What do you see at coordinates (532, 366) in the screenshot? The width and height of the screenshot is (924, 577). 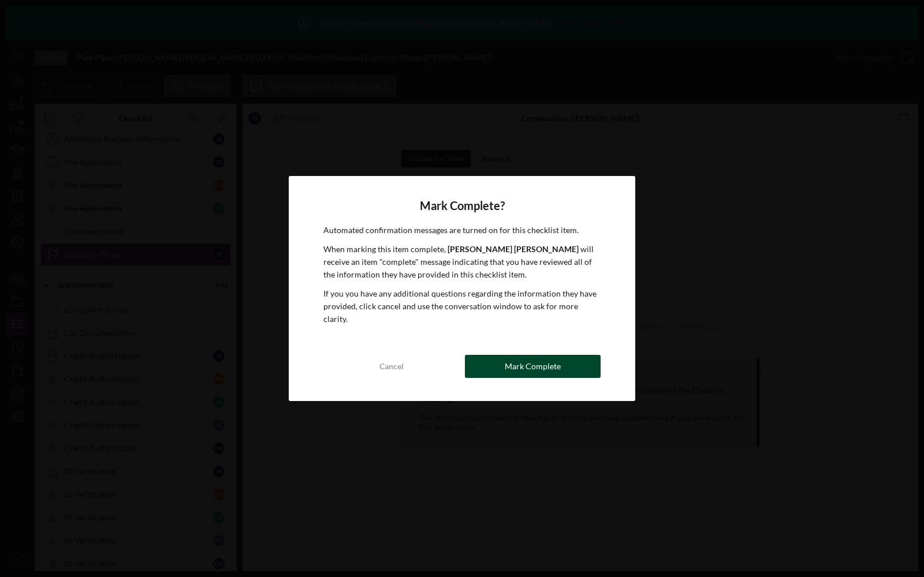 I see `button: Mark Complete` at bounding box center [532, 366].